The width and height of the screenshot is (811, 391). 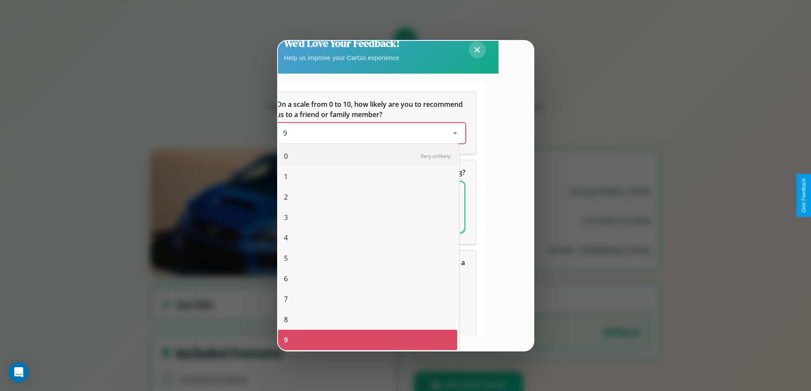 I want to click on div: 8, so click(x=368, y=320).